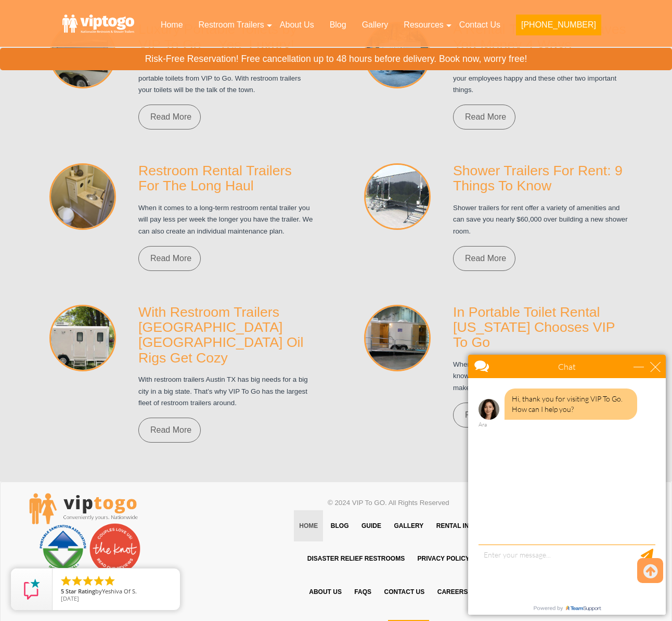 This screenshot has width=672, height=621. What do you see at coordinates (31, 589) in the screenshot?
I see `img: Review Rating` at bounding box center [31, 589].